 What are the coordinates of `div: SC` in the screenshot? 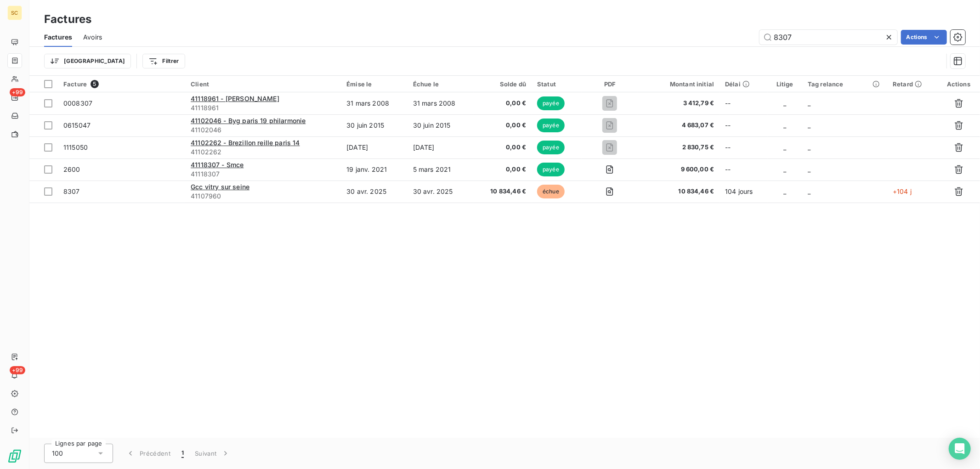 It's located at (14, 13).